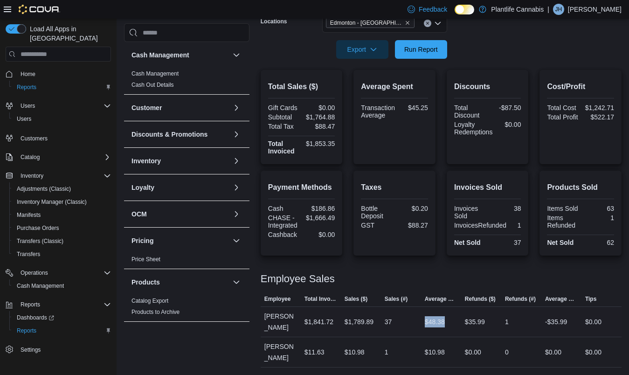 Image resolution: width=629 pixels, height=375 pixels. What do you see at coordinates (52, 202) in the screenshot?
I see `a: Inventory Manager (Classic)` at bounding box center [52, 202].